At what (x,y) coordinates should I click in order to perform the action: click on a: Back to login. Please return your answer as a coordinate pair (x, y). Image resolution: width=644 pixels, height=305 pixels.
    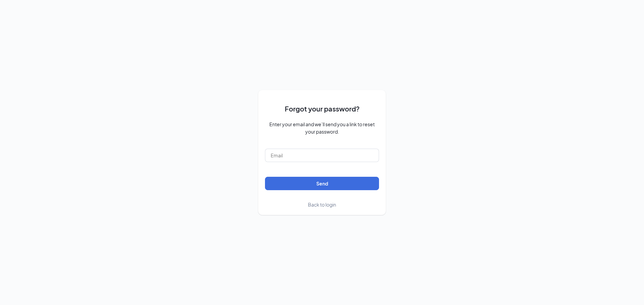
    Looking at the image, I should click on (322, 205).